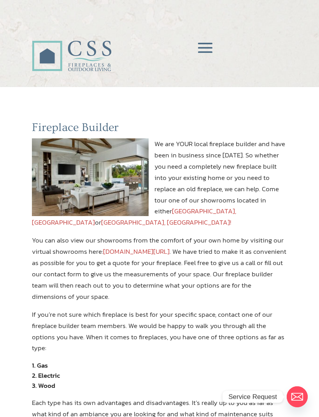  Describe the element at coordinates (159, 130) in the screenshot. I see `h2: Fireplace Builder` at that location.